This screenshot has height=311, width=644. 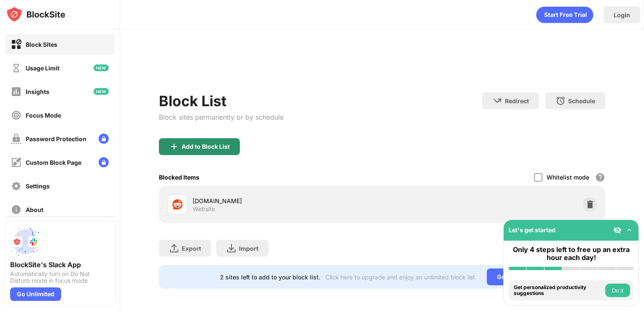 I want to click on img: insights-off.svg, so click(x=16, y=92).